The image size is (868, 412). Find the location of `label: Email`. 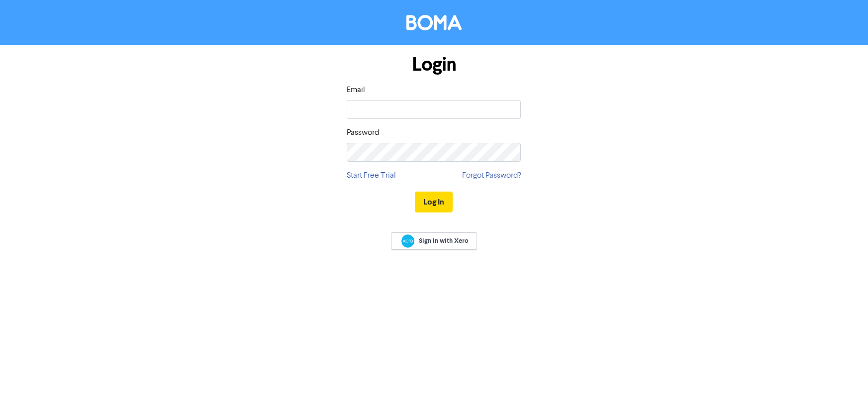

label: Email is located at coordinates (355, 90).